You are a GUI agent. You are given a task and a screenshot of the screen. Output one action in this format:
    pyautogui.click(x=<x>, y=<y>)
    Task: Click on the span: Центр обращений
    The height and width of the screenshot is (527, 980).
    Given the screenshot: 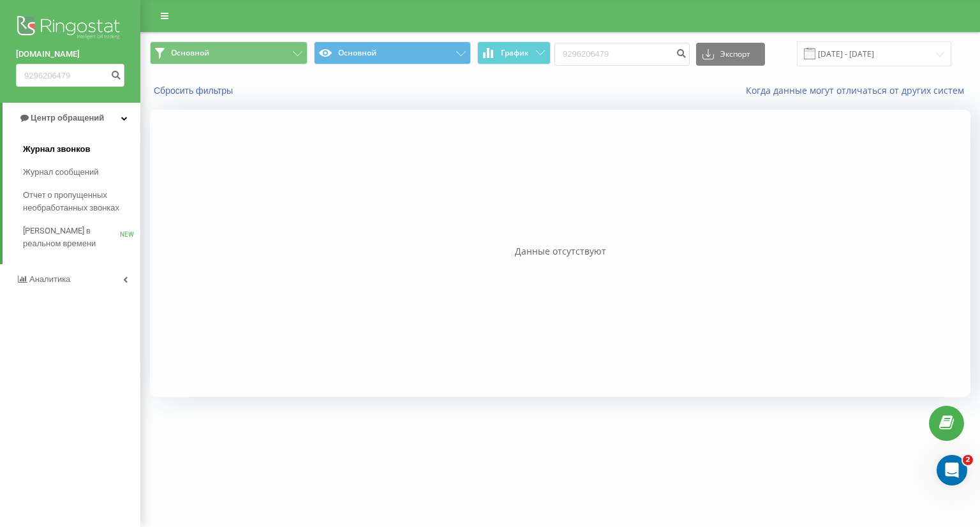 What is the action you would take?
    pyautogui.click(x=67, y=118)
    